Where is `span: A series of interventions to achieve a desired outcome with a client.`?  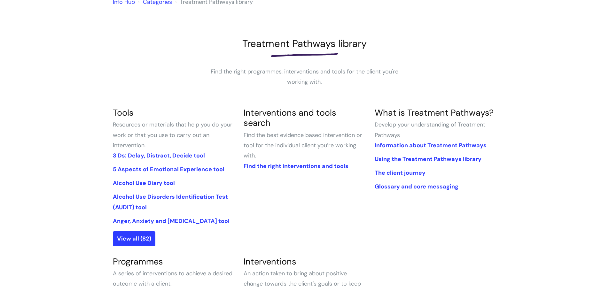
span: A series of interventions to achieve a desired outcome with a client. is located at coordinates (173, 279).